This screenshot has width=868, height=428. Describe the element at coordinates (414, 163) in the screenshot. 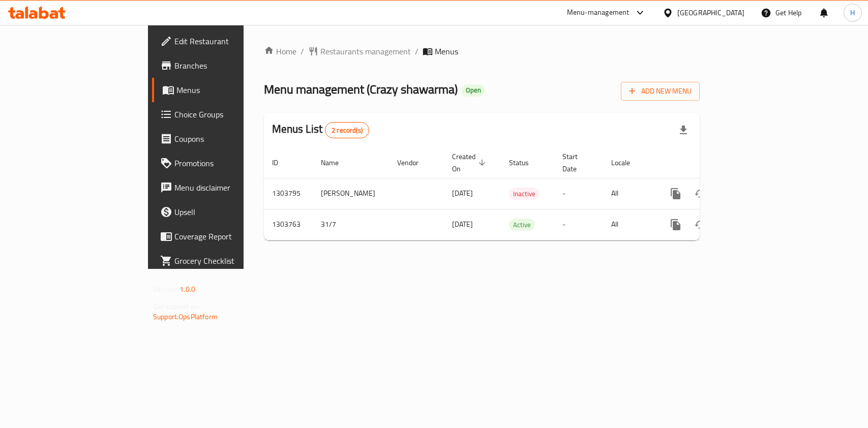

I see `span: Vendor` at that location.